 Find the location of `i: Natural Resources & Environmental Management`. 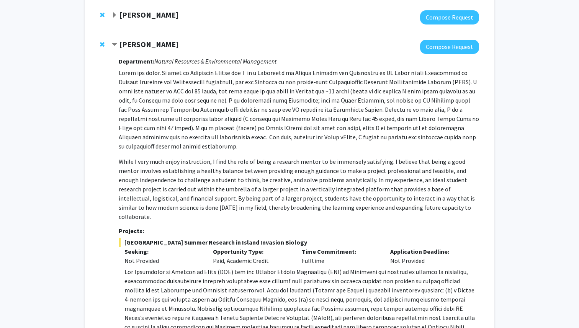

i: Natural Resources & Environmental Management is located at coordinates (215, 61).